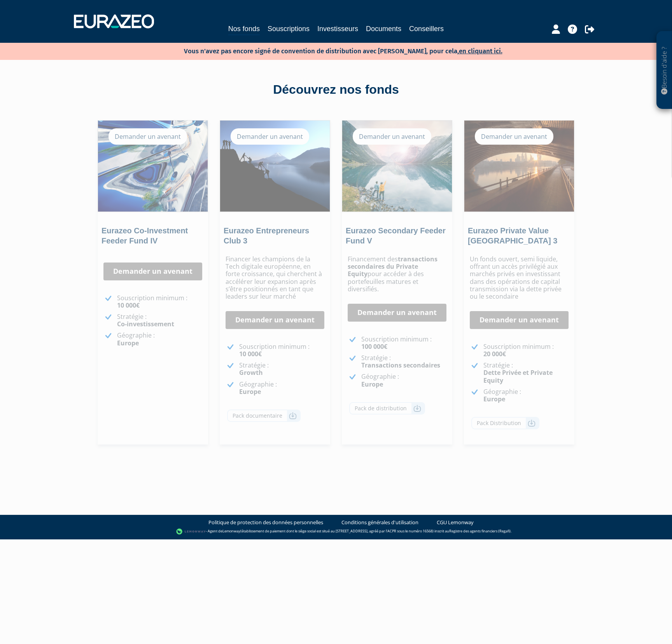 This screenshot has width=672, height=644. What do you see at coordinates (374, 346) in the screenshot?
I see `strong: 100 000€` at bounding box center [374, 346].